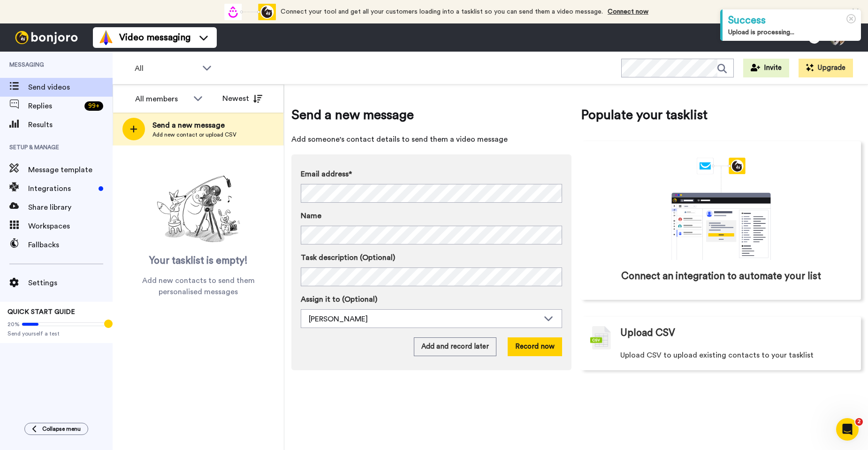  What do you see at coordinates (56, 334) in the screenshot?
I see `span: Send yourself a test` at bounding box center [56, 334].